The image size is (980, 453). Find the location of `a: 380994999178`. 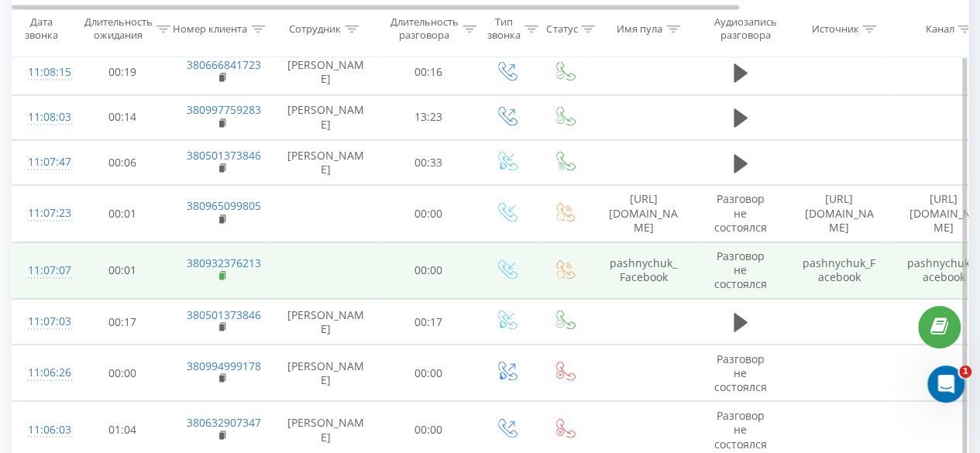

a: 380994999178 is located at coordinates (224, 365).